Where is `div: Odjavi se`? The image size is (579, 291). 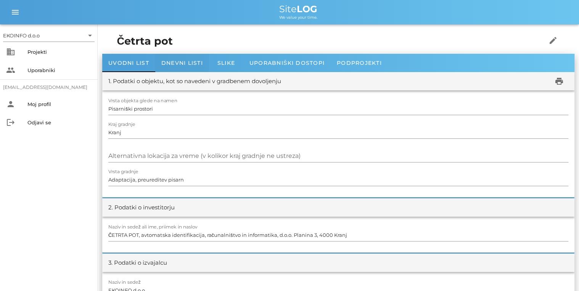 div: Odjavi se is located at coordinates (59, 122).